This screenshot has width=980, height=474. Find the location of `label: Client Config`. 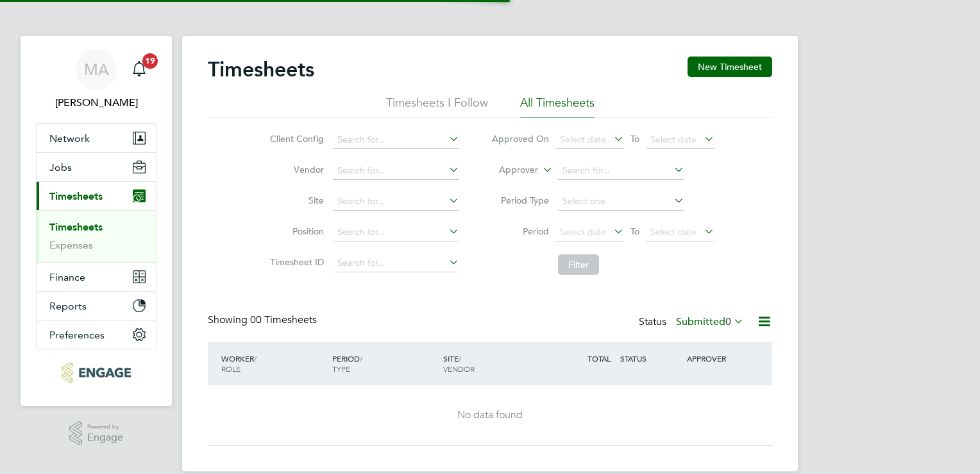

label: Client Config is located at coordinates (295, 139).